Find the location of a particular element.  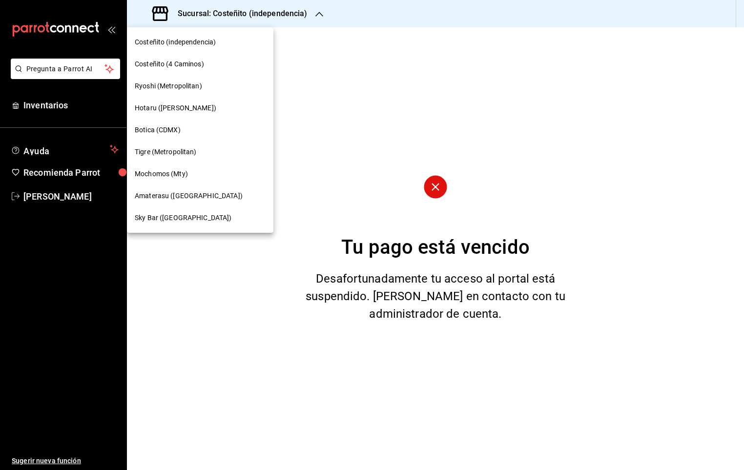

span: Ryoshi (Metropolitan) is located at coordinates (168, 86).